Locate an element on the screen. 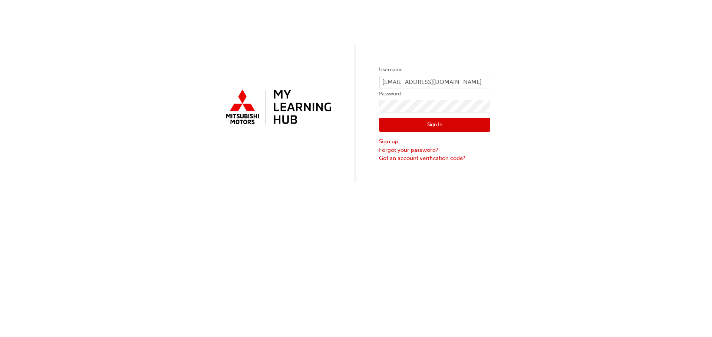 Image resolution: width=712 pixels, height=337 pixels. label: Username is located at coordinates (435, 70).